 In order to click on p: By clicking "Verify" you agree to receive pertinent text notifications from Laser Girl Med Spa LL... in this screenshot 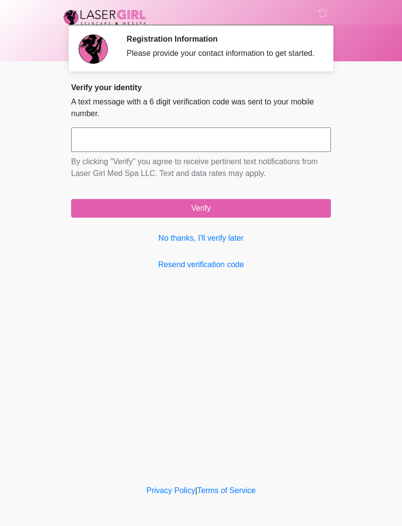, I will do `click(201, 168)`.